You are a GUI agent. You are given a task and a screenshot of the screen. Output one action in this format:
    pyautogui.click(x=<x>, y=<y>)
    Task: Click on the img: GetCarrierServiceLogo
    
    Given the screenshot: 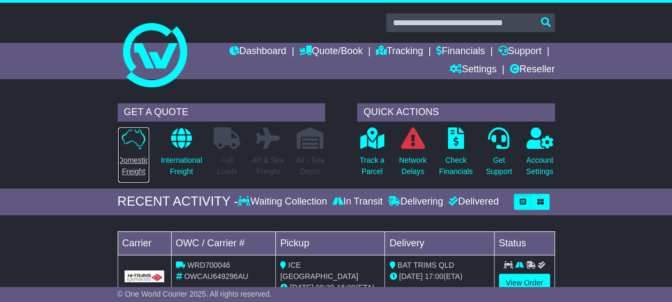 What is the action you would take?
    pyautogui.click(x=144, y=276)
    